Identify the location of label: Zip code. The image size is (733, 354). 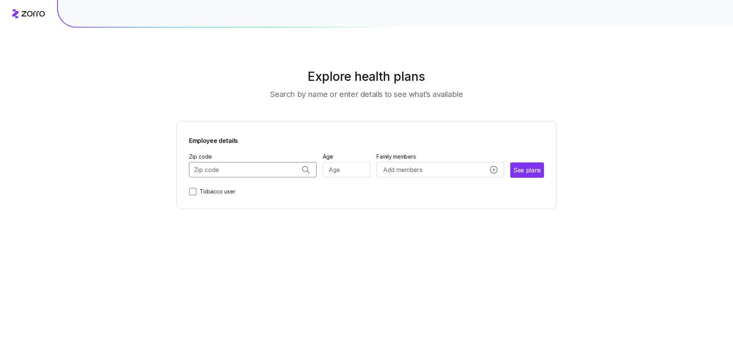
(201, 157).